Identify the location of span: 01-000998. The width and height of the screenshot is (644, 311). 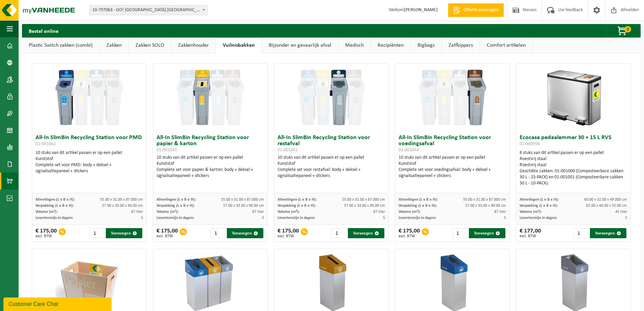
(530, 144).